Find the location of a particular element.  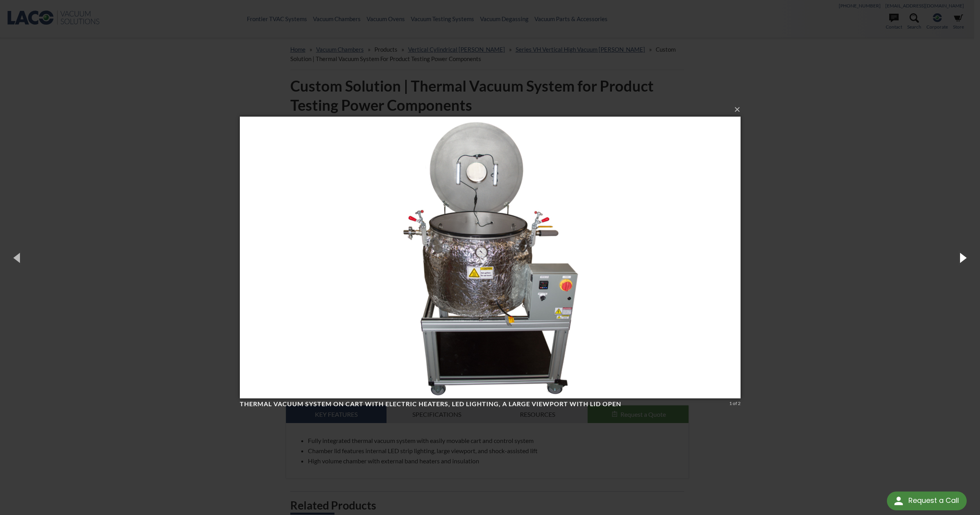

img: thermal vacuum system on cart with electric heaters, LED lighting, a large viewport with Lid Open is located at coordinates (490, 258).